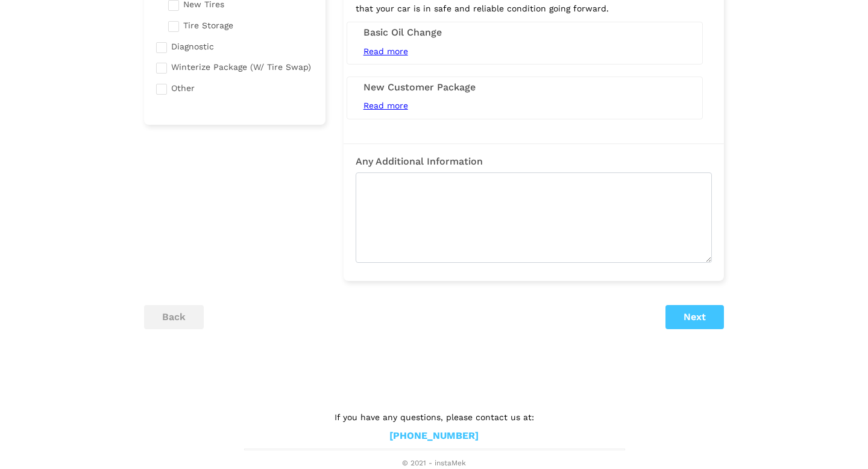  Describe the element at coordinates (524, 32) in the screenshot. I see `h3: Basic Oil Change` at that location.